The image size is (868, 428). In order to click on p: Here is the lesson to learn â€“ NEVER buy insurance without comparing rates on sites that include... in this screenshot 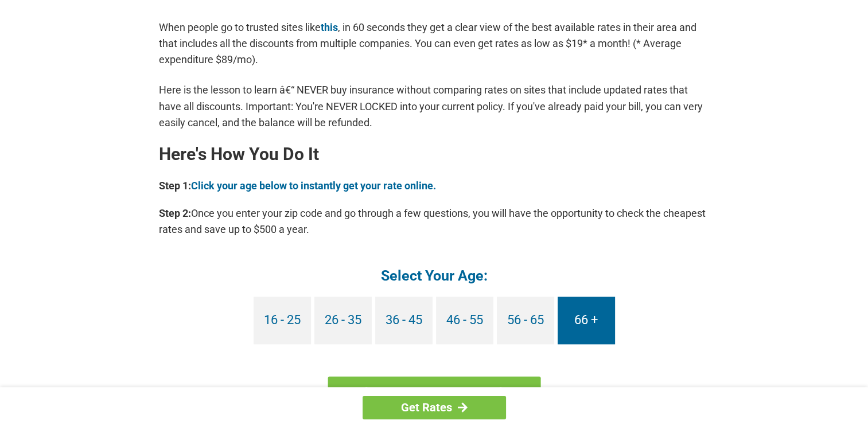, I will do `click(434, 106)`.